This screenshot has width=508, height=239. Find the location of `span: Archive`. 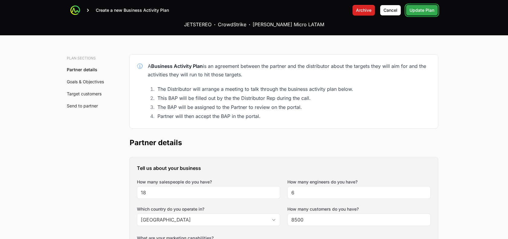

span: Archive is located at coordinates (364, 10).